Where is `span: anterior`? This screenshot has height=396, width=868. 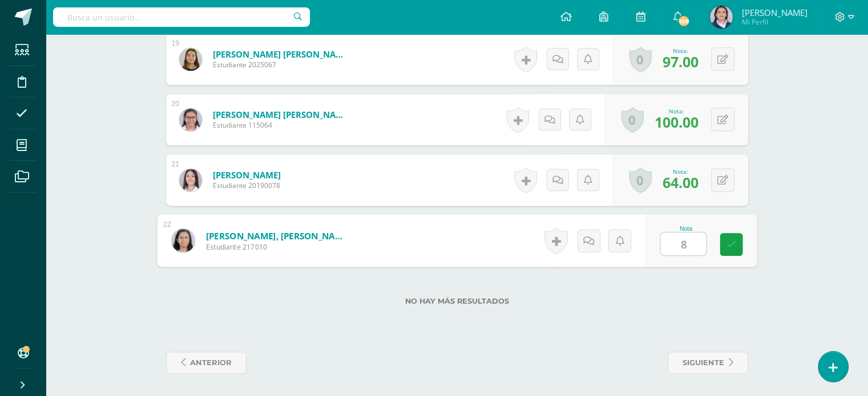
span: anterior is located at coordinates (211, 362).